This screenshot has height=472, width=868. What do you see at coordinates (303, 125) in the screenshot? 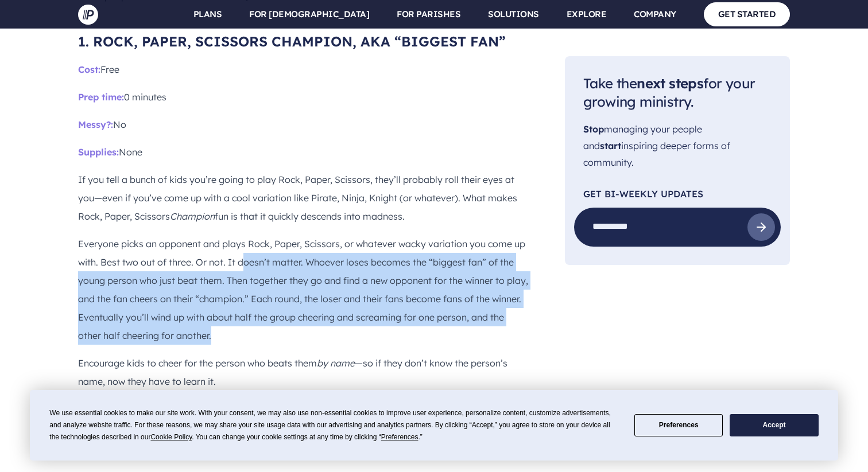
I see `p: No` at bounding box center [303, 125].